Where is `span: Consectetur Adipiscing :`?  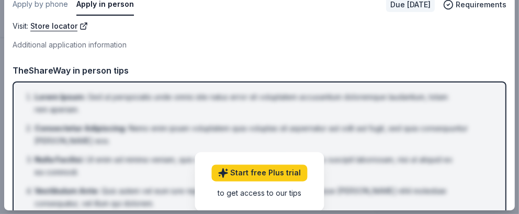 span: Consectetur Adipiscing : is located at coordinates (81, 128).